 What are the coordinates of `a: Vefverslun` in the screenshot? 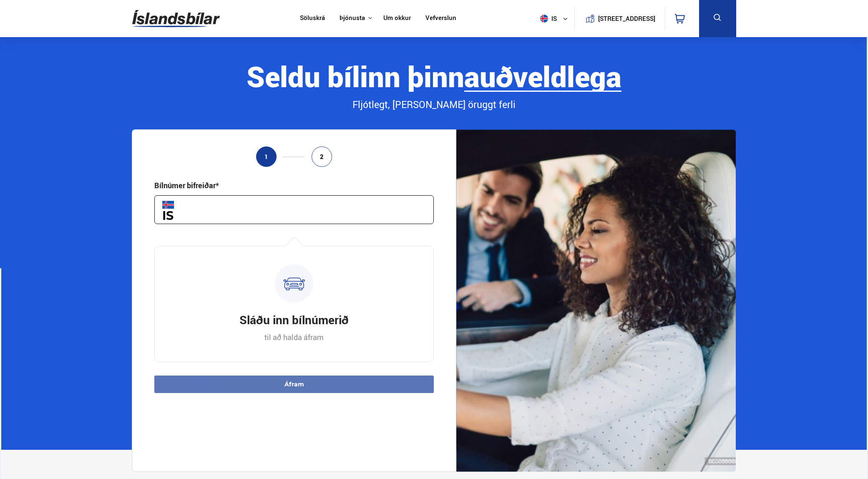 It's located at (441, 18).